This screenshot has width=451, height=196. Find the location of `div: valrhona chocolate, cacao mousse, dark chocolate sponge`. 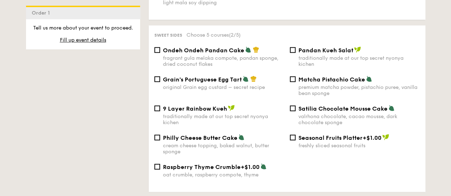

div: valrhona chocolate, cacao mousse, dark chocolate sponge is located at coordinates (359, 120).